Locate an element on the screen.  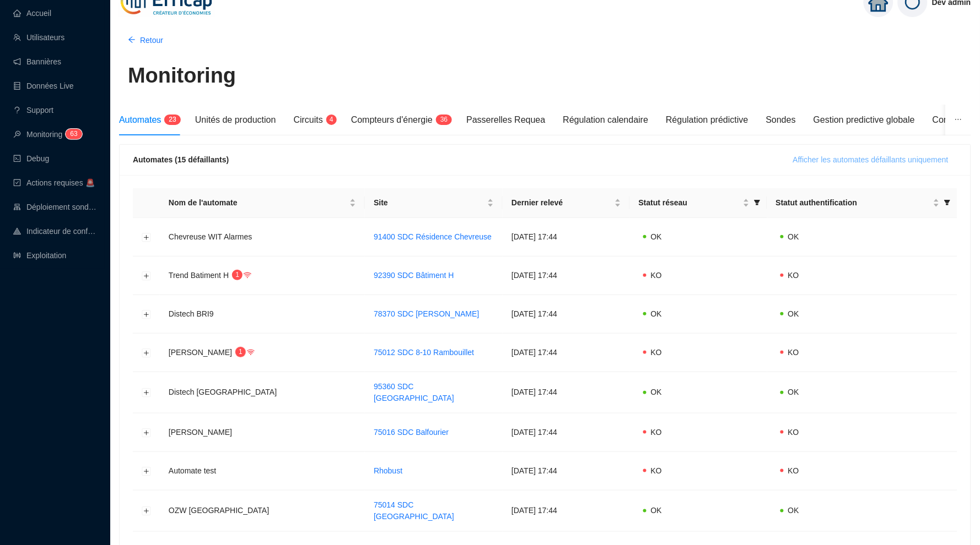
sup: 4 is located at coordinates (332, 119).